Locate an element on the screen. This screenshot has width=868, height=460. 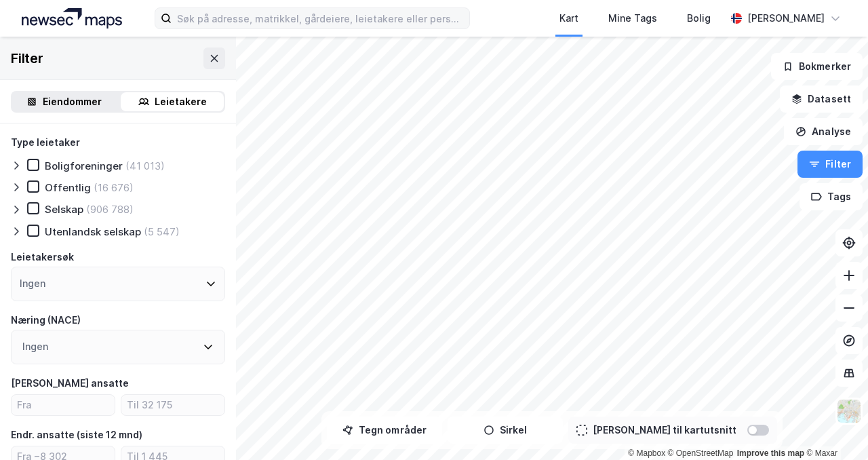
div: Eiendommer is located at coordinates (72, 102).